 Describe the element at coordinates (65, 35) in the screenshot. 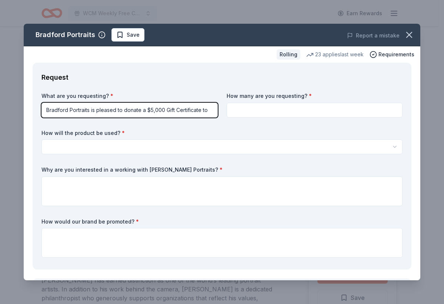

I see `div: Bradford Portraits` at that location.